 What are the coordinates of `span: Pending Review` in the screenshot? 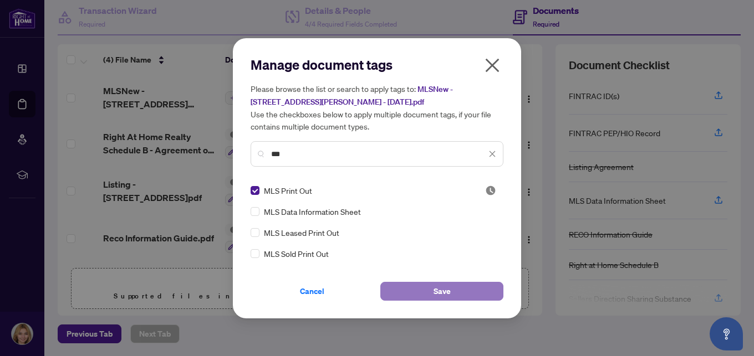 It's located at (490, 191).